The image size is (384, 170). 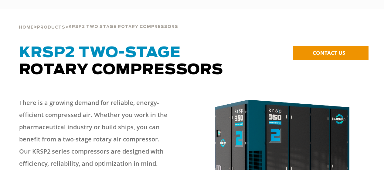 I want to click on a: CONTACT US, so click(x=331, y=53).